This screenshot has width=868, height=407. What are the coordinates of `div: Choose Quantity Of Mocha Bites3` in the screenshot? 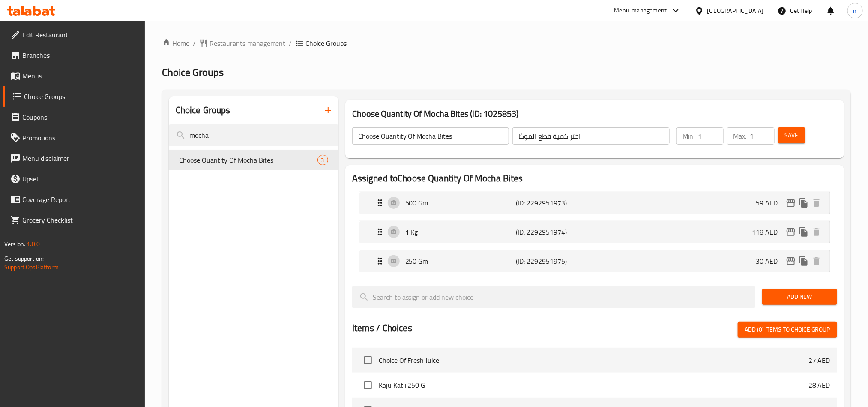 It's located at (254, 160).